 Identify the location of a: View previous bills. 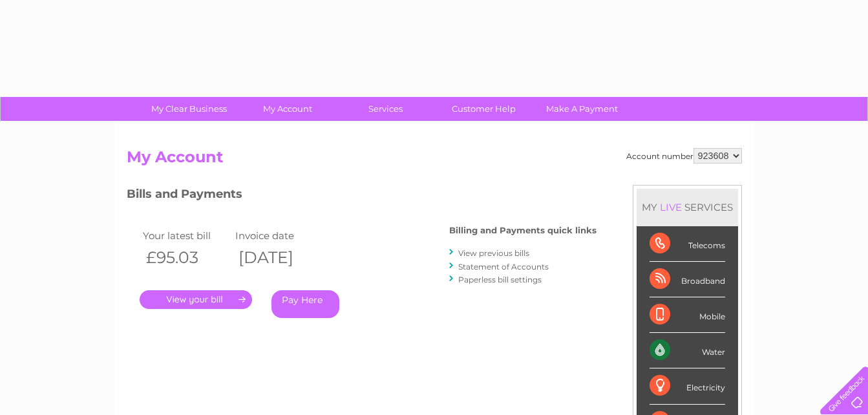
(494, 252).